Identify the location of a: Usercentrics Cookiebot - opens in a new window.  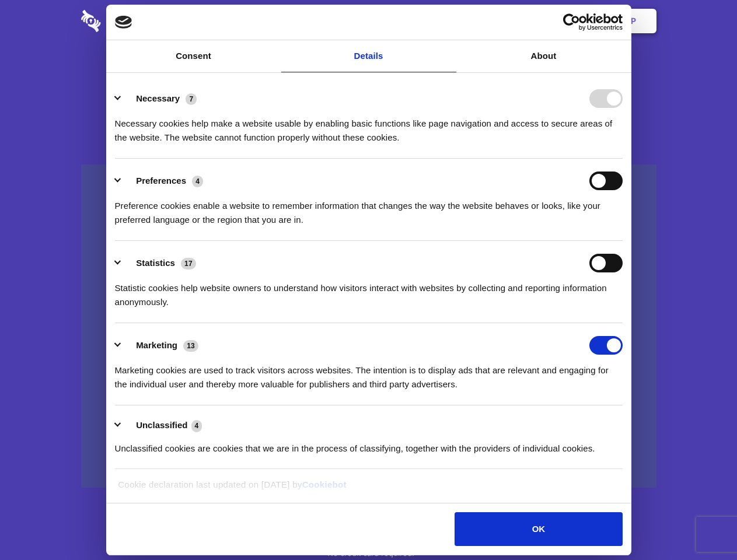
(571, 22).